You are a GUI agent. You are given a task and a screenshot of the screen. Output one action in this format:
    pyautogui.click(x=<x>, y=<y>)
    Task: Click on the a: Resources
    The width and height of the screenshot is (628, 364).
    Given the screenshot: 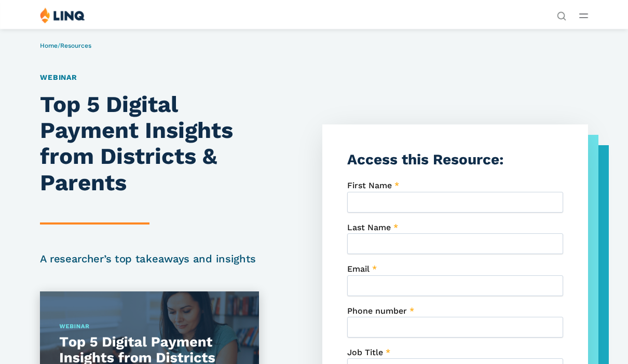 What is the action you would take?
    pyautogui.click(x=76, y=45)
    